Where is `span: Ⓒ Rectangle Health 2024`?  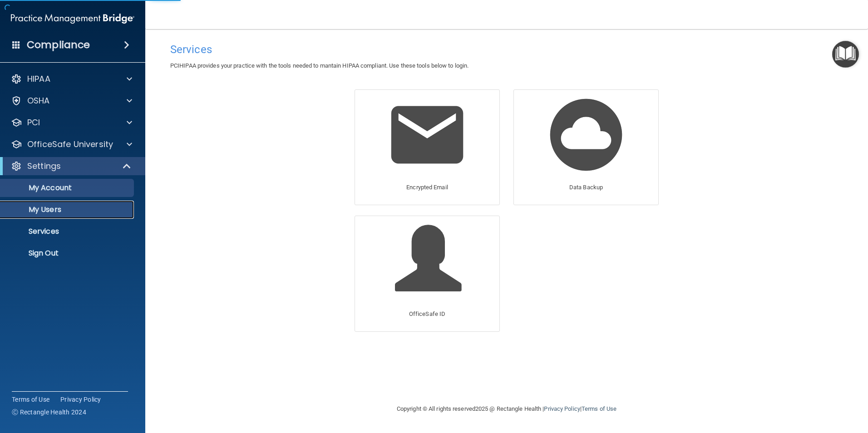 span: Ⓒ Rectangle Health 2024 is located at coordinates (49, 412).